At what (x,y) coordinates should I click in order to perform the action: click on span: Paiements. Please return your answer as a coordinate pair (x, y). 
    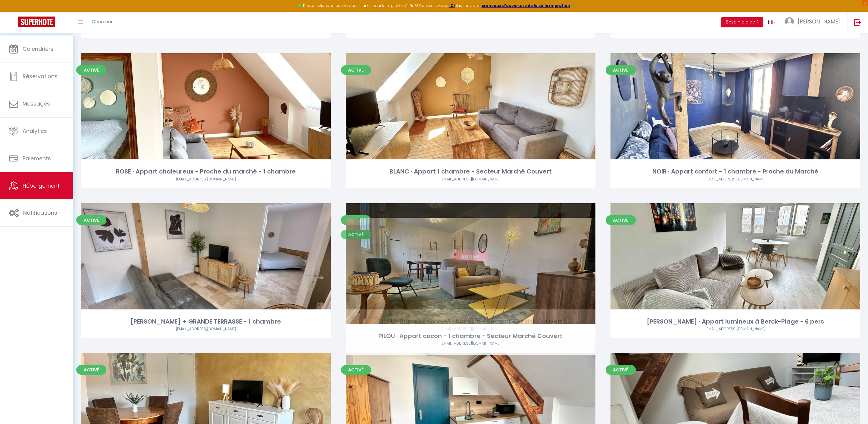
    Looking at the image, I should click on (37, 159).